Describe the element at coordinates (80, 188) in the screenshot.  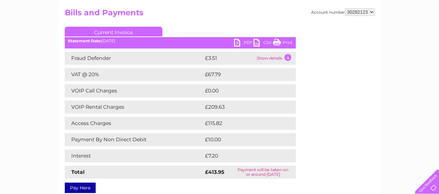
I see `a: Pay Here` at that location.